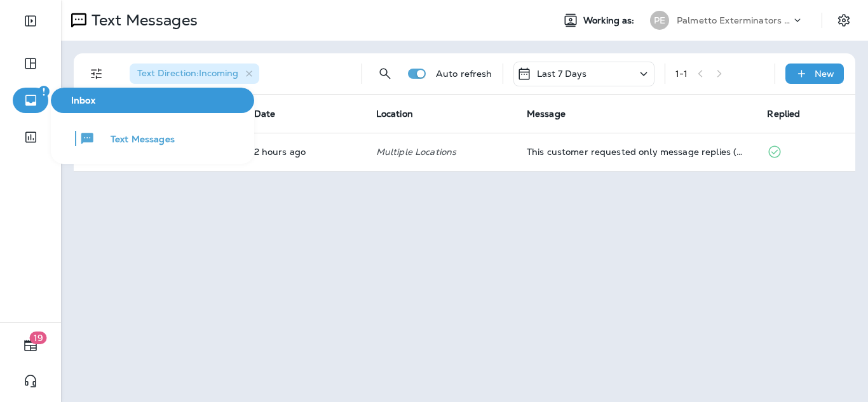 This screenshot has height=402, width=868. I want to click on div: 1 - 1, so click(681, 73).